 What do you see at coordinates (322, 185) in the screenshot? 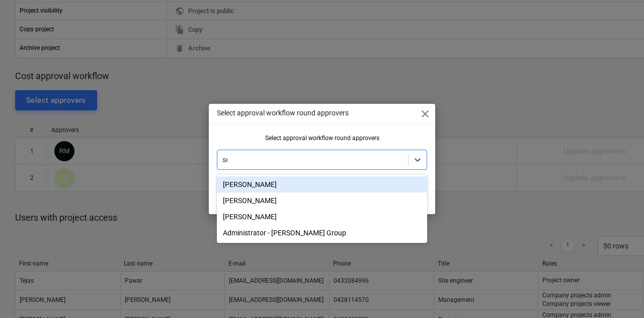
I see `div: Tejas Pawar` at bounding box center [322, 185].